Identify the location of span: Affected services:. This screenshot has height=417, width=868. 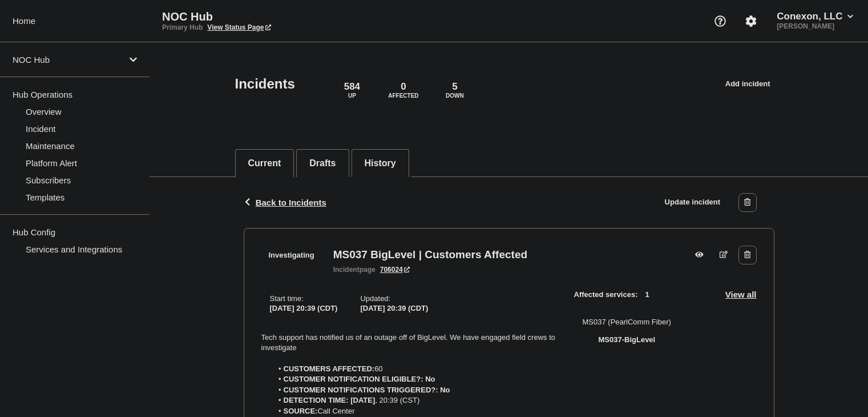
(618, 294).